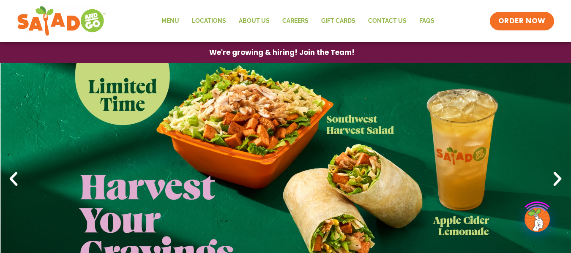 This screenshot has height=253, width=571. Describe the element at coordinates (282, 52) in the screenshot. I see `a: We're growing & hiring! Join the Team!` at that location.